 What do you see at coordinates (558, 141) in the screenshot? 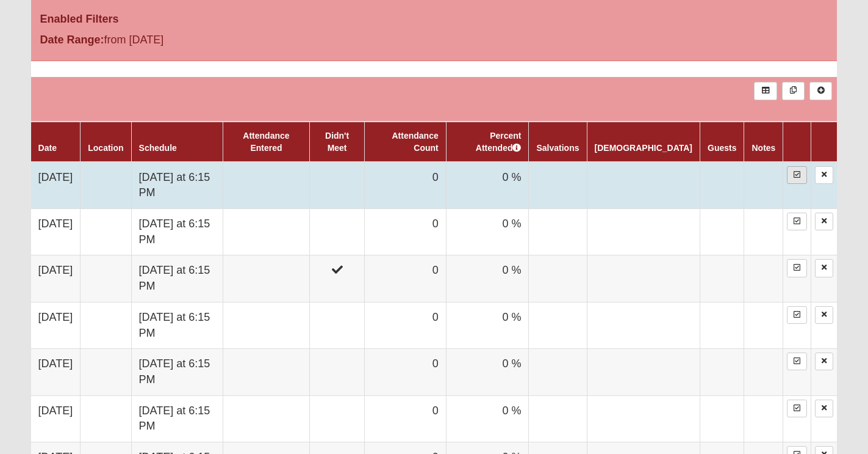
I see `th: Salvations` at bounding box center [558, 141].